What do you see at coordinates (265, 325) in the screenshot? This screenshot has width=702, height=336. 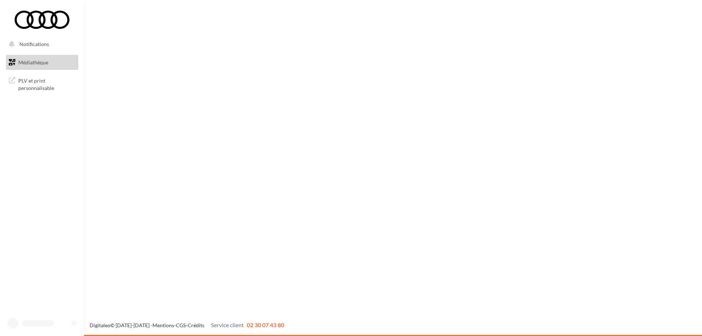 I see `span: 02 30 07 43 80` at bounding box center [265, 325].